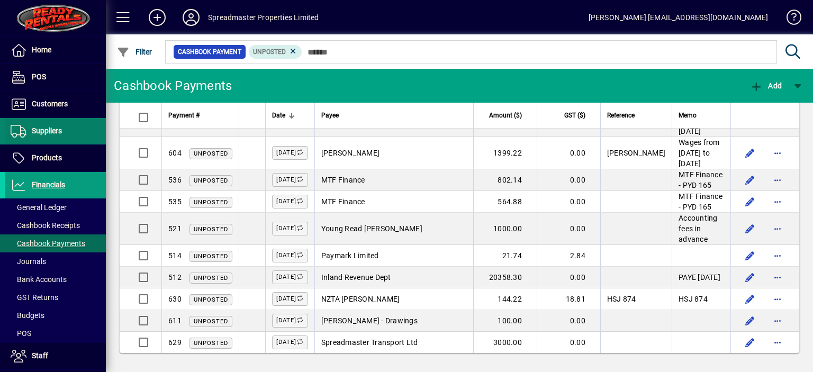  I want to click on td: 18.81, so click(569, 299).